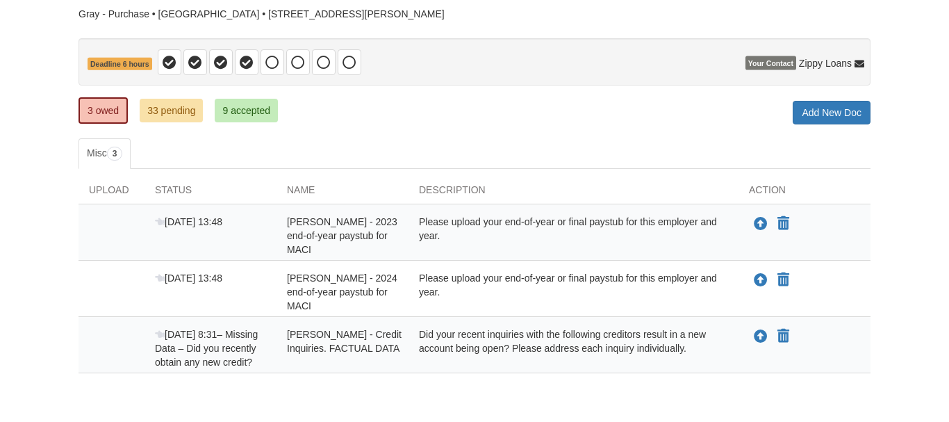  I want to click on div: Name, so click(342, 193).